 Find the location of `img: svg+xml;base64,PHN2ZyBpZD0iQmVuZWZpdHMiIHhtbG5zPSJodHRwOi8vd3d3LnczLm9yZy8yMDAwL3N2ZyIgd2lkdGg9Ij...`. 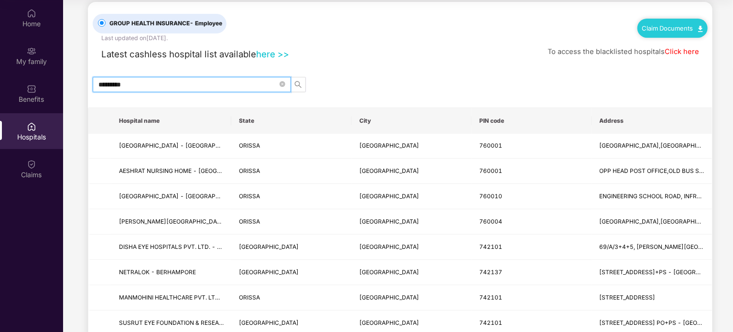

img: svg+xml;base64,PHN2ZyBpZD0iQmVuZWZpdHMiIHhtbG5zPSJodHRwOi8vd3d3LnczLm9yZy8yMDAwL3N2ZyIgd2lkdGg9Ij... is located at coordinates (32, 89).